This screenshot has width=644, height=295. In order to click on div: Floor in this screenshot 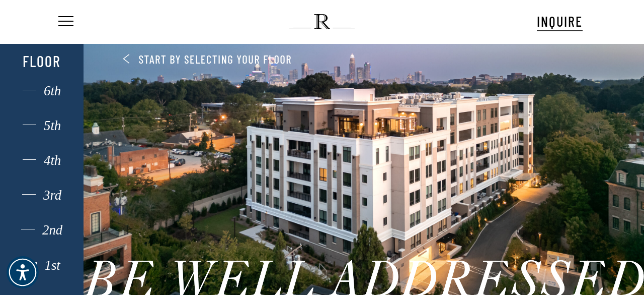, I will do `click(42, 61)`.